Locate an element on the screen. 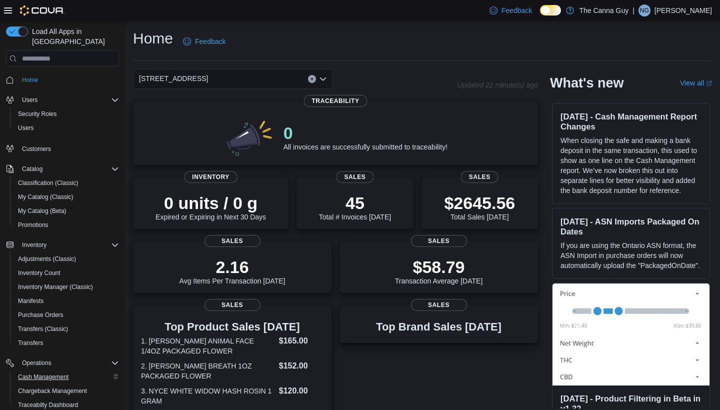 The height and width of the screenshot is (410, 720). p: Updated 22 minute(s) ago is located at coordinates (497, 85).